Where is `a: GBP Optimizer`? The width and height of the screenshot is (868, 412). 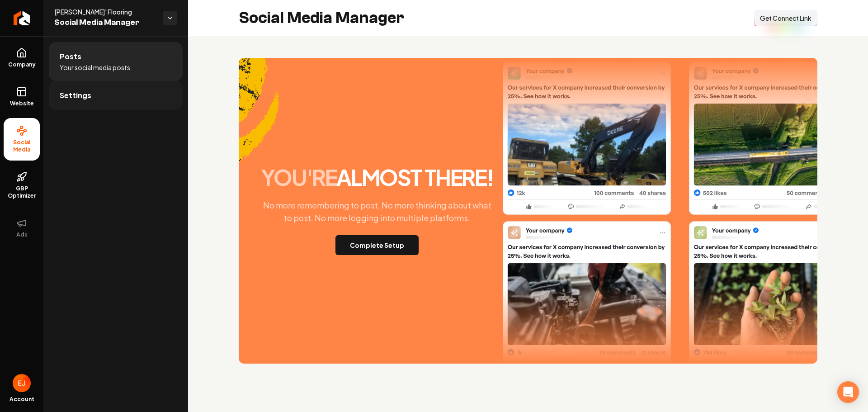 a: GBP Optimizer is located at coordinates (21, 185).